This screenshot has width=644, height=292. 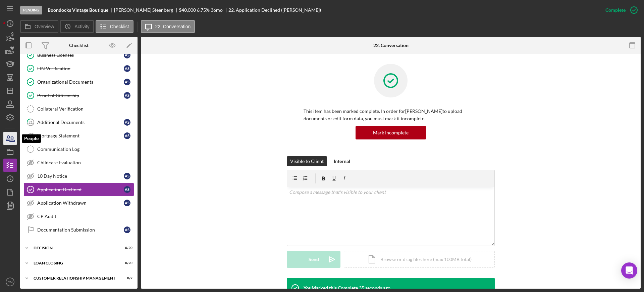 I want to click on tspan: 21, so click(x=31, y=122).